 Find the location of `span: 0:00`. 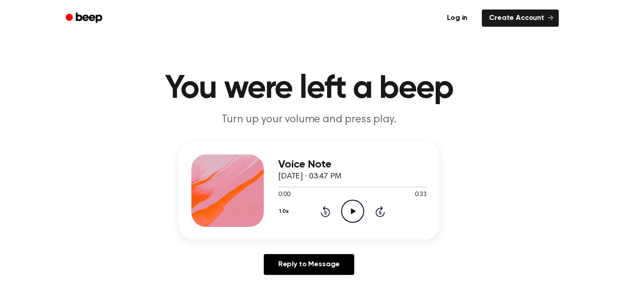

span: 0:00 is located at coordinates (284, 195).